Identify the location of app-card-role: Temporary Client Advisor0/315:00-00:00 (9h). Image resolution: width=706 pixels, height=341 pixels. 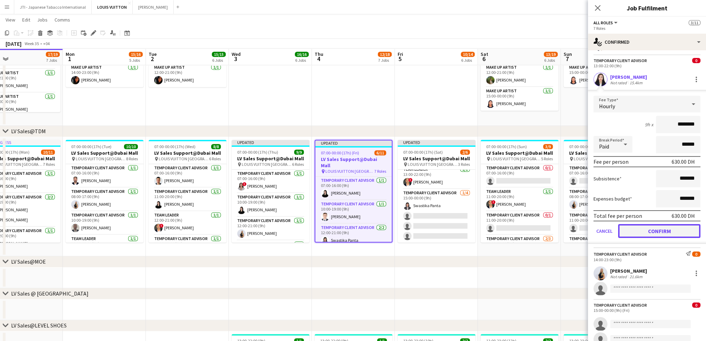
(602, 257).